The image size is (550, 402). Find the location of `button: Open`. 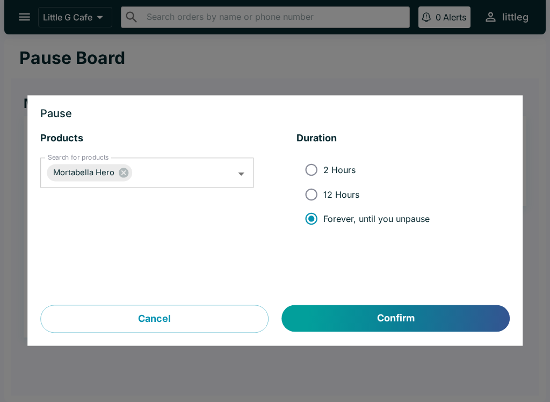

button: Open is located at coordinates (241, 173).